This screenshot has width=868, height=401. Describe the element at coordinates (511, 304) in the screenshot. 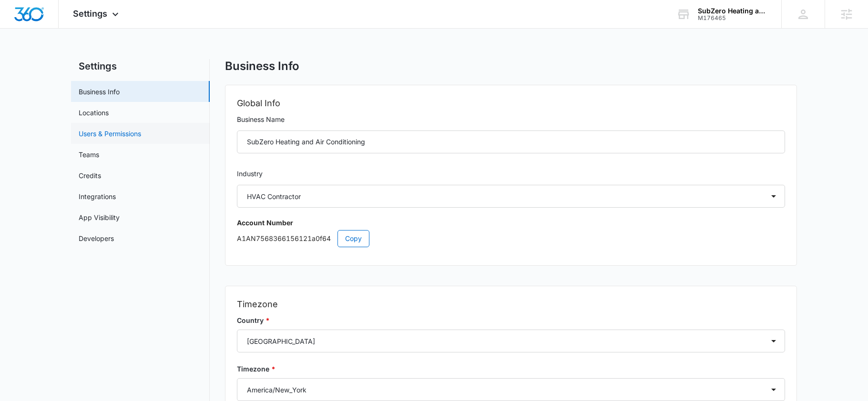

I see `h2: Timezone` at that location.